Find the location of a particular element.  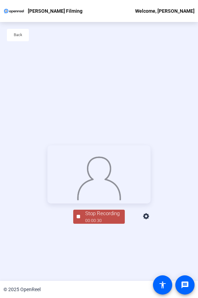

button: Stop Recording00:00:30 is located at coordinates (99, 216).